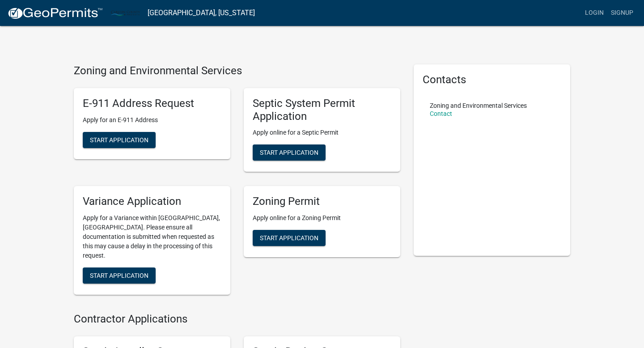  What do you see at coordinates (492, 79) in the screenshot?
I see `h5: Contacts` at bounding box center [492, 79].